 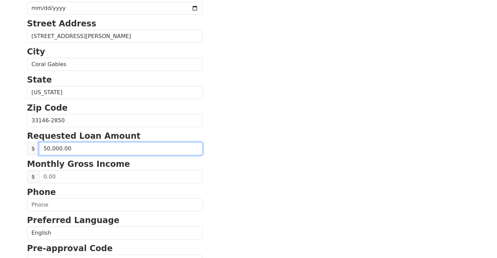 I want to click on strong: Phone, so click(x=41, y=192).